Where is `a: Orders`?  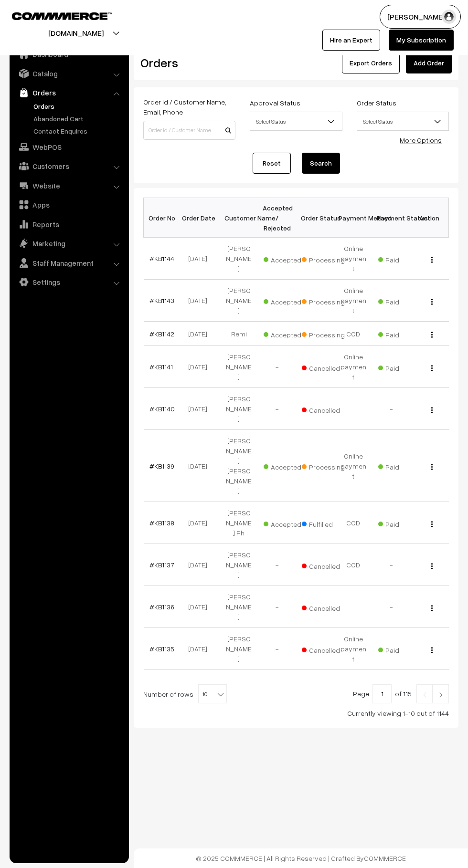 a: Orders is located at coordinates (69, 93).